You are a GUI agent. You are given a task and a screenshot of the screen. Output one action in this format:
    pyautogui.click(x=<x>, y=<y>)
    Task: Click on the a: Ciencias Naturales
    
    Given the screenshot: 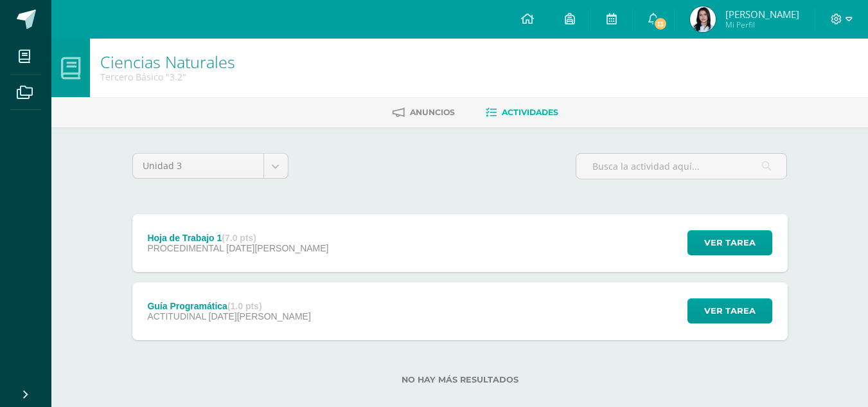 What is the action you would take?
    pyautogui.click(x=168, y=62)
    